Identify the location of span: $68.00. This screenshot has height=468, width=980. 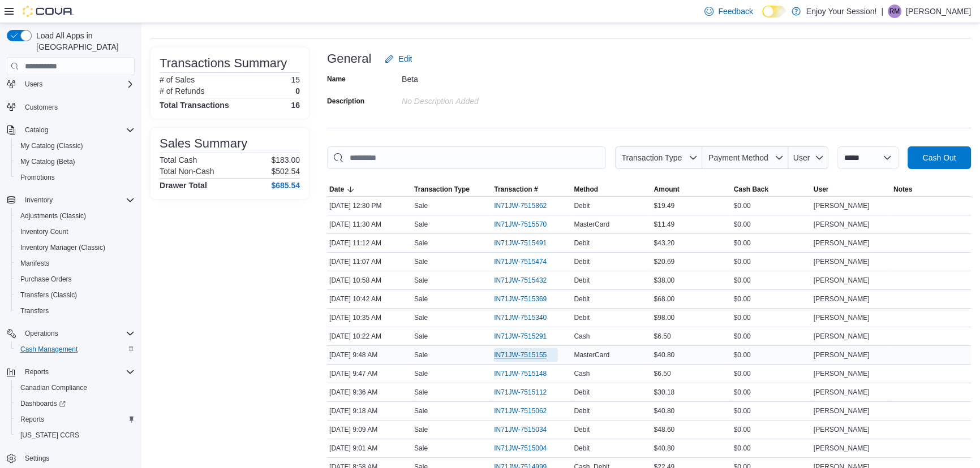
(664, 299).